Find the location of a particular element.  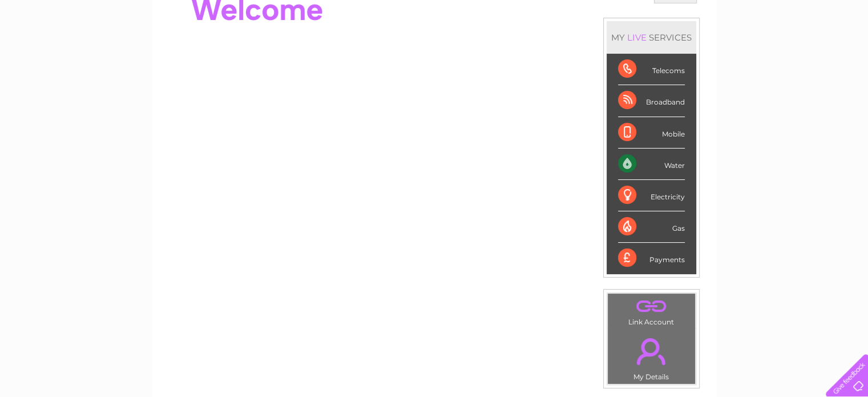

a: Log out is located at coordinates (843, 53).